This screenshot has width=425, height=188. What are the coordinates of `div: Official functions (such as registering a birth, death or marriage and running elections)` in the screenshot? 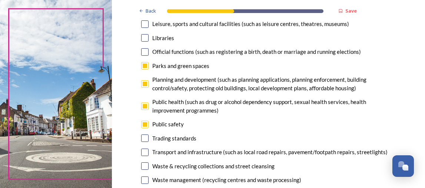 It's located at (257, 52).